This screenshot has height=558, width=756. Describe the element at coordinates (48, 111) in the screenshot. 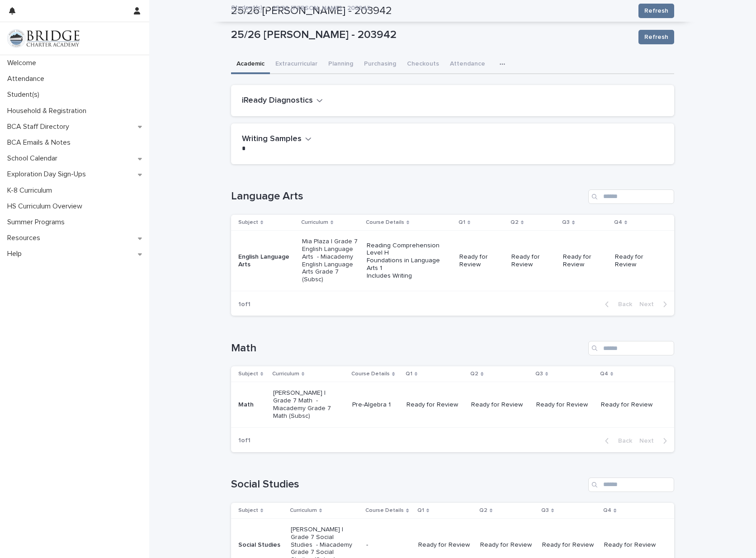

I see `p: Household & Registration` at that location.